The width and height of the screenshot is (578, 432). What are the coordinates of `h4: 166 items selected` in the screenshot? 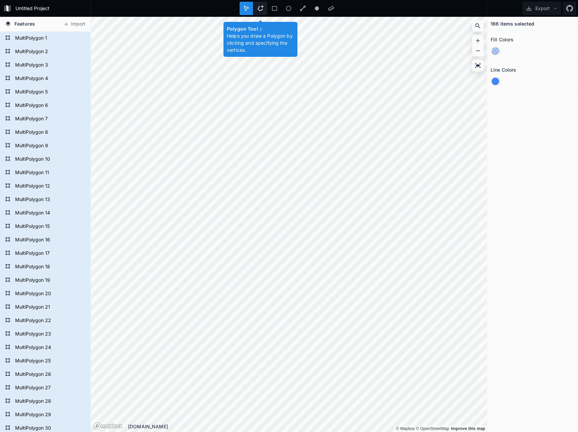 It's located at (513, 24).